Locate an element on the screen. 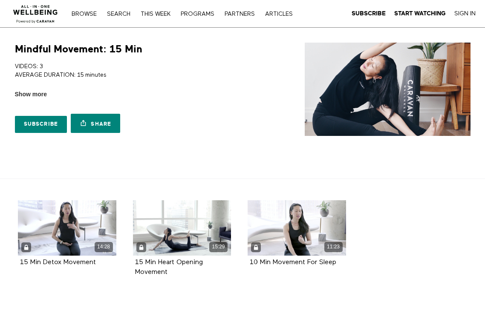 The width and height of the screenshot is (485, 311). a: Sign In is located at coordinates (465, 14).